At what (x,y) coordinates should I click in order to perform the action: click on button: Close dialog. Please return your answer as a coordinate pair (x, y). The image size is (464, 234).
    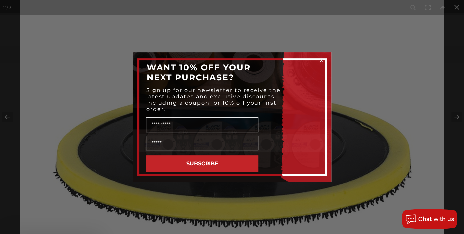
    Looking at the image, I should click on (321, 61).